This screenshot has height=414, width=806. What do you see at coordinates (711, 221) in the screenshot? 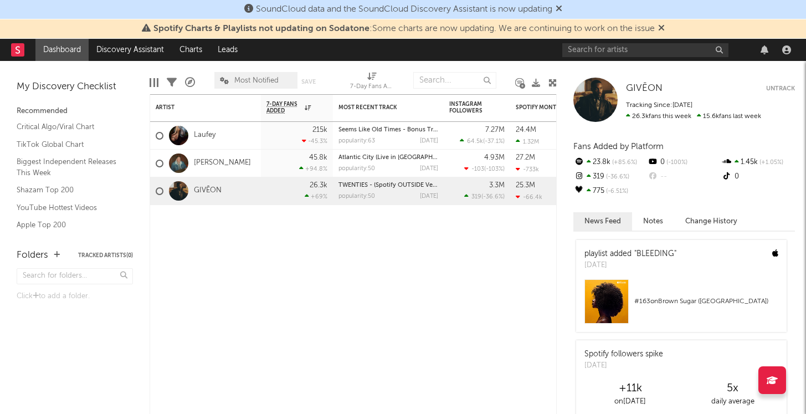
I see `button: Change History` at bounding box center [711, 221].